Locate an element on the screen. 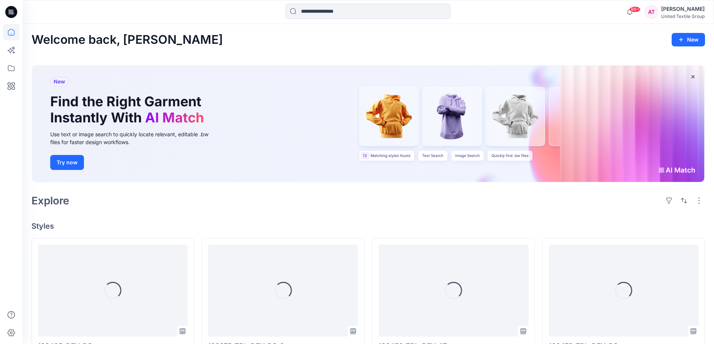 The width and height of the screenshot is (714, 344). h4: Styles is located at coordinates (368, 226).